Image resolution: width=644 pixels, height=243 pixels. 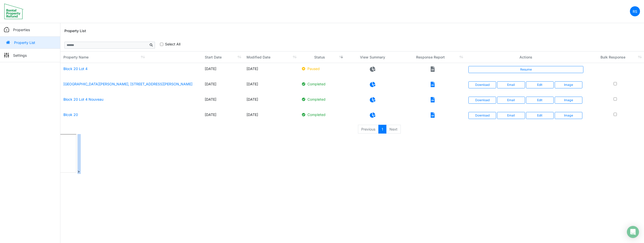 What do you see at coordinates (382, 129) in the screenshot?
I see `a: 1` at bounding box center [382, 129].